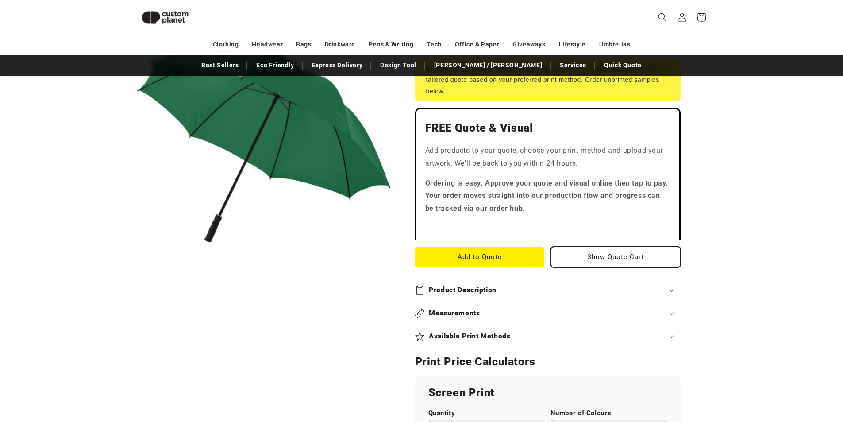 The height and width of the screenshot is (422, 843). I want to click on a: Office & Paper, so click(477, 44).